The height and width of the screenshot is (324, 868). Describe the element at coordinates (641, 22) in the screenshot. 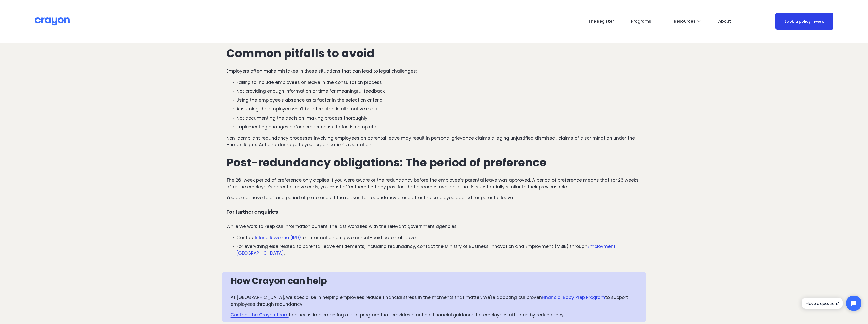

I see `span: Programs` at that location.